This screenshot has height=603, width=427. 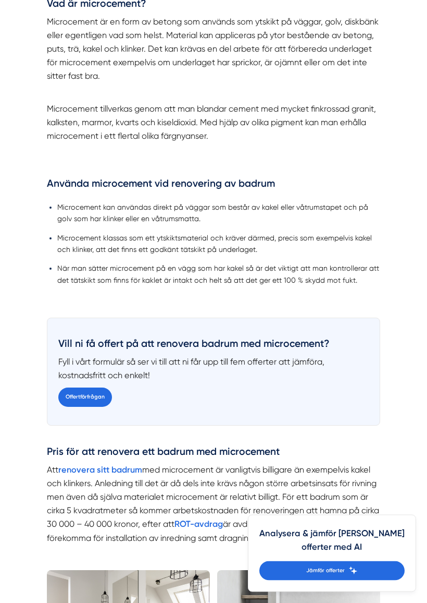 What do you see at coordinates (199, 524) in the screenshot?
I see `strong: ROT-avdrag` at bounding box center [199, 524].